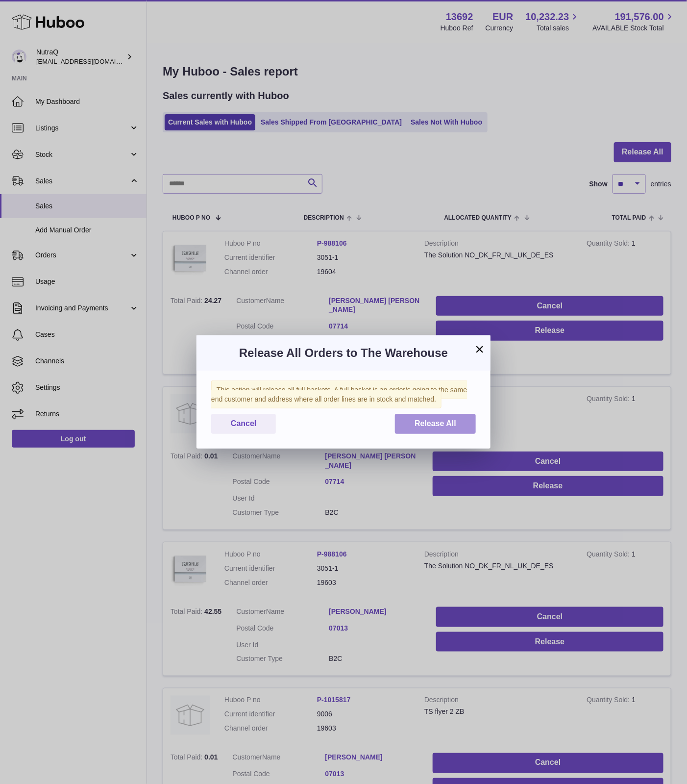  I want to click on span: Cancel, so click(243, 423).